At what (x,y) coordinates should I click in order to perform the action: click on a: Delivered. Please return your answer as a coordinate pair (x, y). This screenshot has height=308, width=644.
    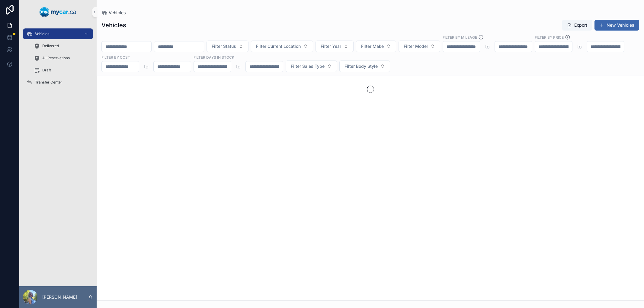
    Looking at the image, I should click on (61, 46).